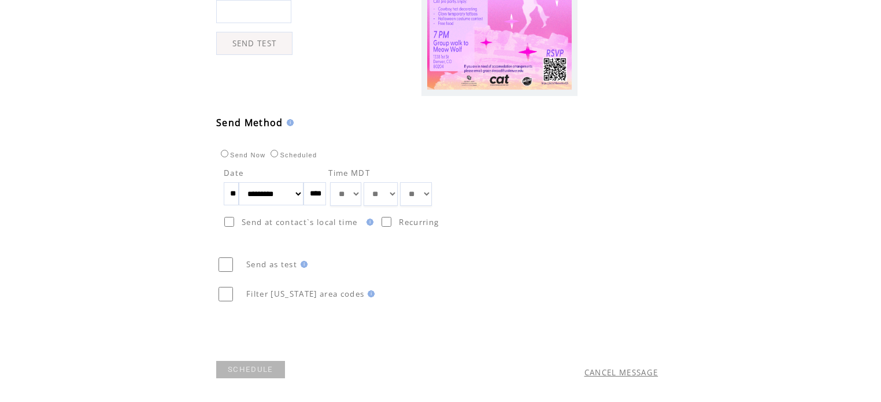 This screenshot has width=881, height=402. What do you see at coordinates (292, 155) in the screenshot?
I see `label: Scheduled` at bounding box center [292, 155].